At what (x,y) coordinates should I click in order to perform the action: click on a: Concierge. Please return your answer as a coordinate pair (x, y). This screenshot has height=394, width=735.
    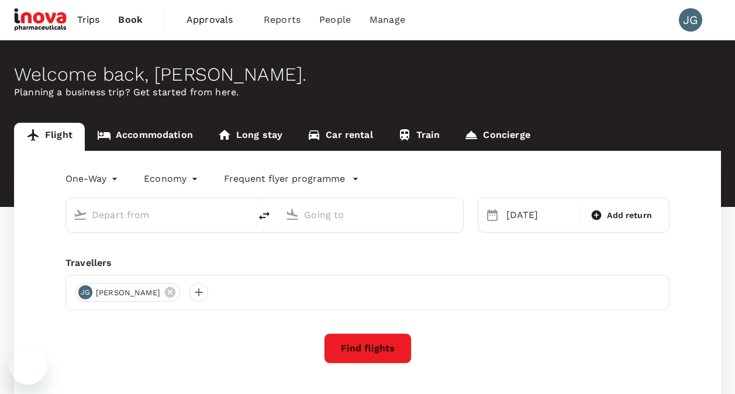
    Looking at the image, I should click on (497, 137).